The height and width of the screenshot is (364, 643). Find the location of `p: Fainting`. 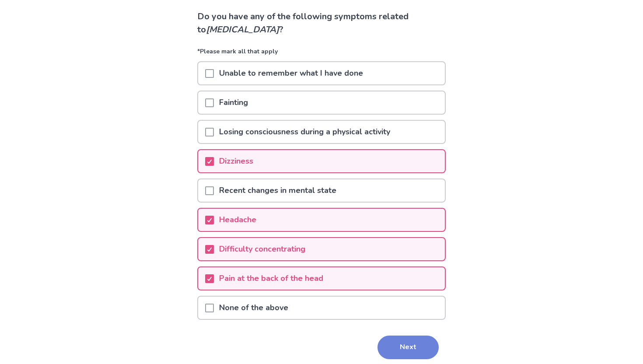

p: Fainting is located at coordinates (234, 102).